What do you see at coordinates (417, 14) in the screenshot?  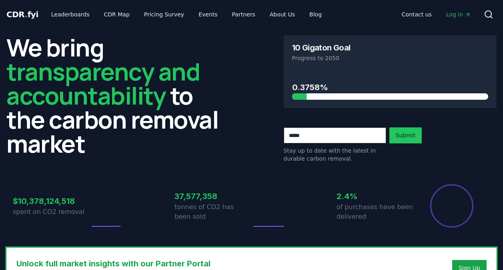 I see `a: Contact us` at bounding box center [417, 14].